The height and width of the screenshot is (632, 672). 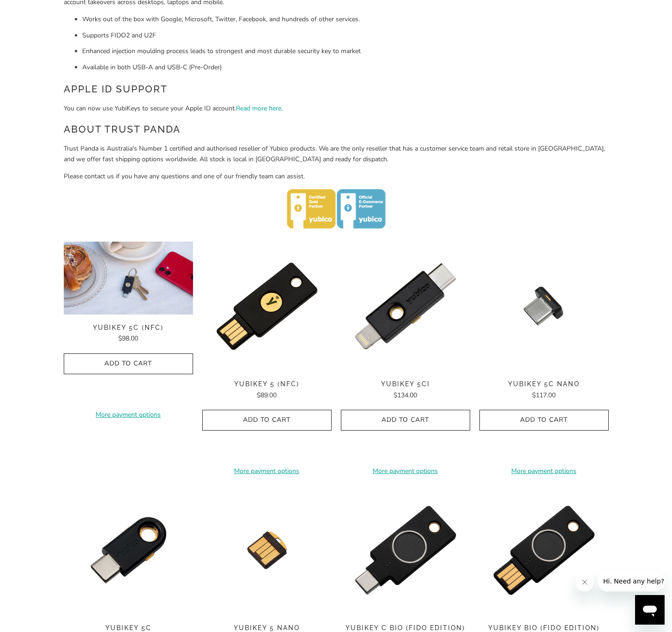 I want to click on li: Supports FIDO2 and U2F, so click(x=345, y=36).